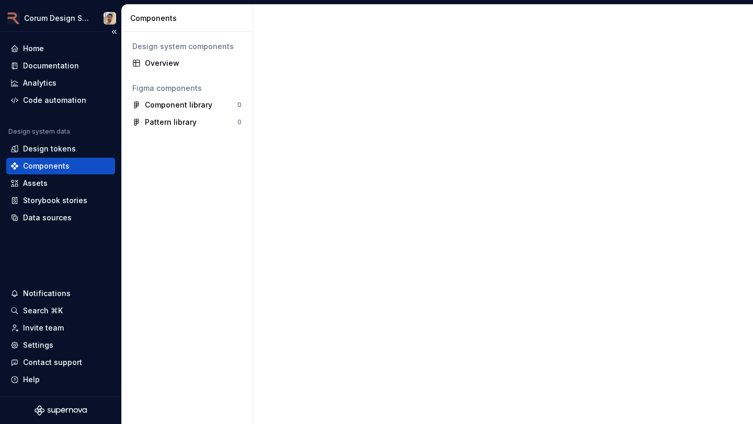  What do you see at coordinates (170, 122) in the screenshot?
I see `div: Pattern library` at bounding box center [170, 122].